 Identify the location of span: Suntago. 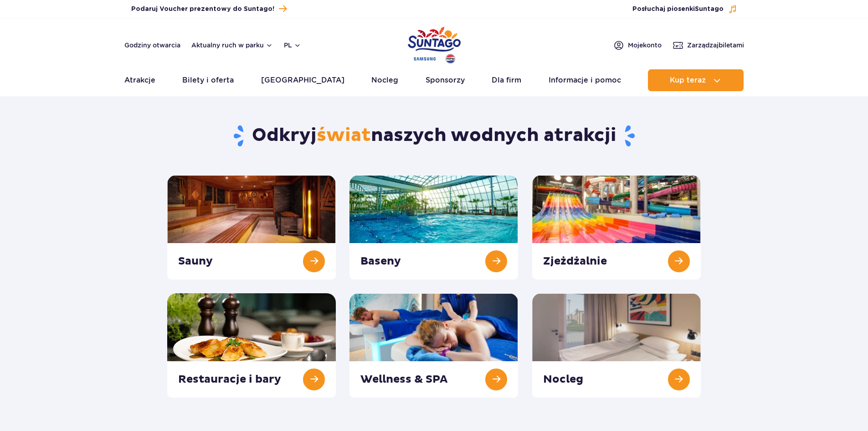
(709, 10).